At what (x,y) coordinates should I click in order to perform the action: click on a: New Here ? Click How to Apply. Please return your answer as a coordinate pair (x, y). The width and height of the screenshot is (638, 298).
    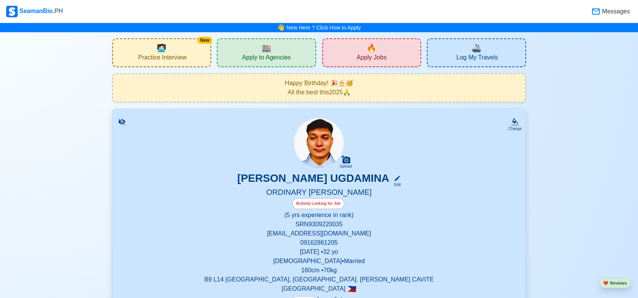
    Looking at the image, I should click on (324, 28).